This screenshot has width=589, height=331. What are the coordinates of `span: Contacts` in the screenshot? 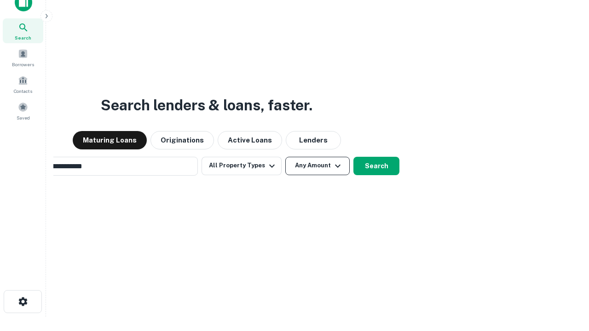 It's located at (23, 91).